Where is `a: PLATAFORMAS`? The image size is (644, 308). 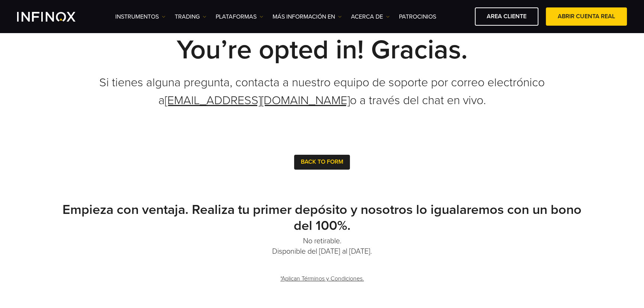 a: PLATAFORMAS is located at coordinates (239, 17).